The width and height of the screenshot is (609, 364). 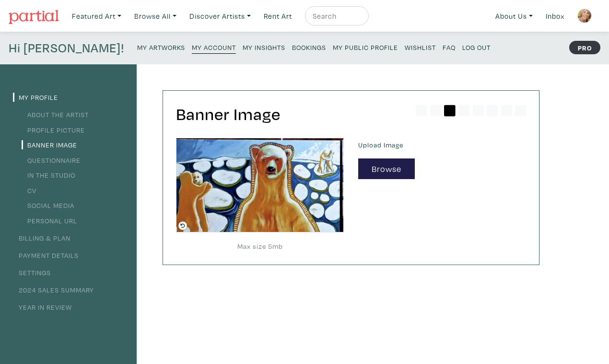 What do you see at coordinates (449, 46) in the screenshot?
I see `a: FAQ` at bounding box center [449, 46].